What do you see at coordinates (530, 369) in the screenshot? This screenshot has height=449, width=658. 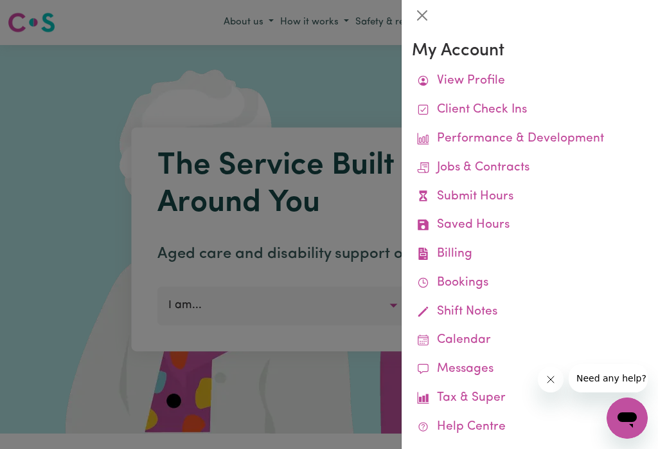 I see `a: Messages` at bounding box center [530, 369].